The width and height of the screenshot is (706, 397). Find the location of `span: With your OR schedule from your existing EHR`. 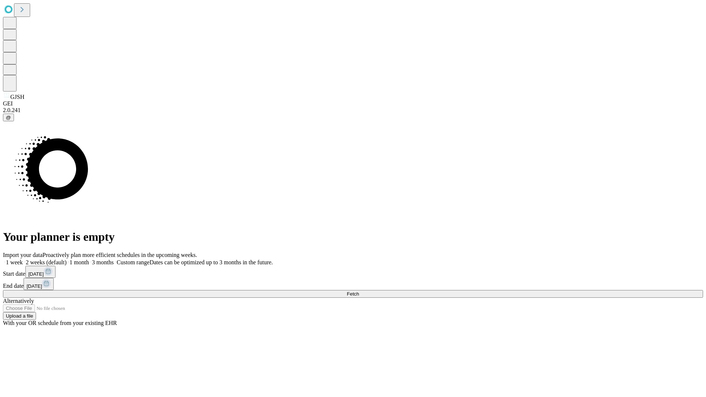

span: With your OR schedule from your existing EHR is located at coordinates (60, 323).